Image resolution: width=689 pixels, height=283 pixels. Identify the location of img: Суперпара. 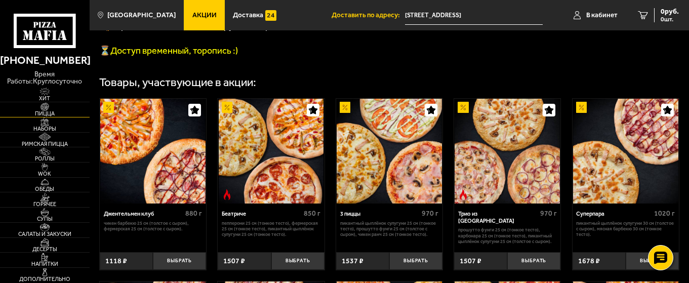
(626, 151).